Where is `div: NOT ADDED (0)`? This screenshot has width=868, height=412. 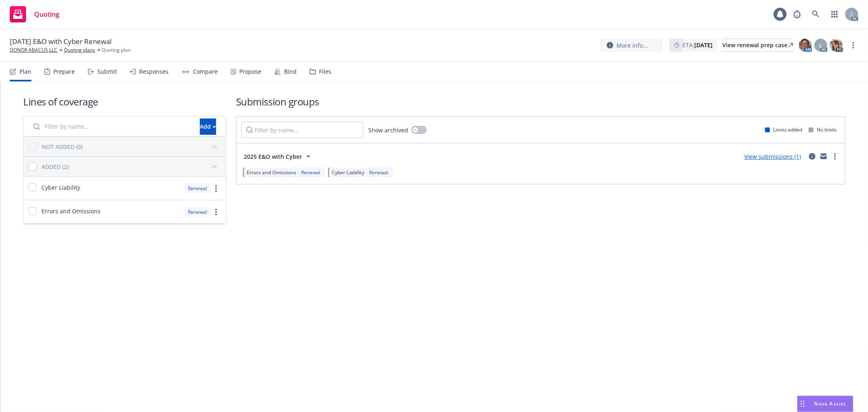
div: NOT ADDED (0) is located at coordinates (62, 147).